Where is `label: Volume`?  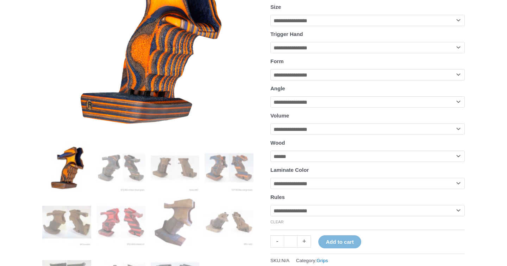
label: Volume is located at coordinates (280, 115).